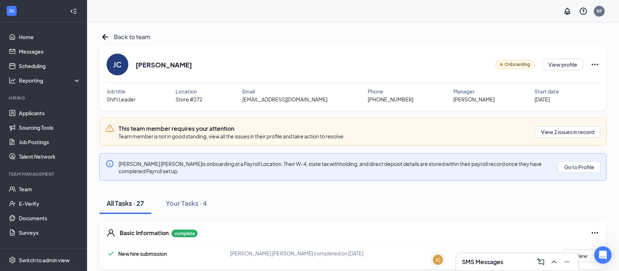  I want to click on a: Talent Network, so click(50, 157).